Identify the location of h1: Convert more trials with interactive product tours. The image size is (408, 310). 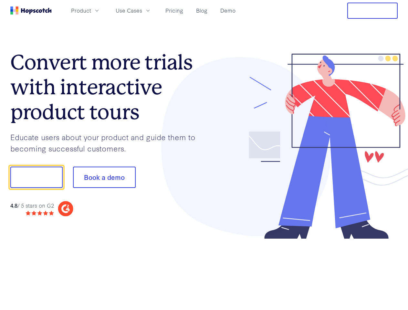
(107, 87).